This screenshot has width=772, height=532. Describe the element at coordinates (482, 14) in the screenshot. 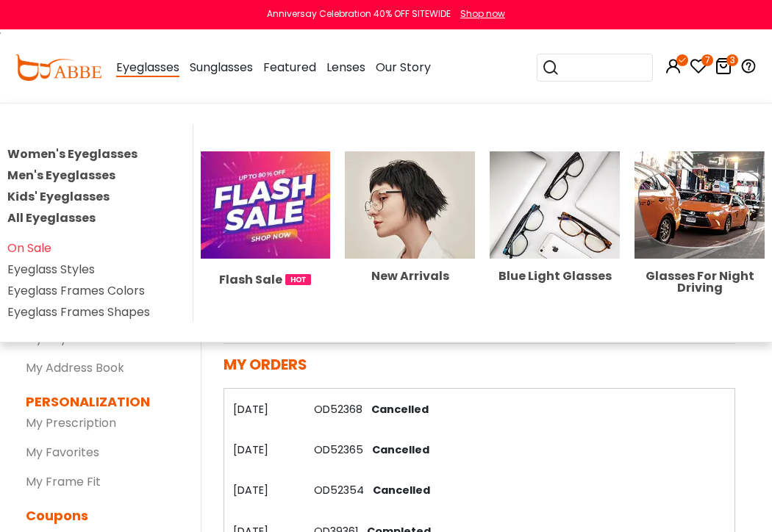

I see `div: Shop now` at that location.